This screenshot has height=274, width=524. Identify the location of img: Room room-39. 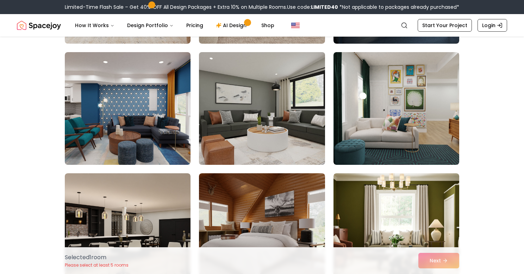
(396, 108).